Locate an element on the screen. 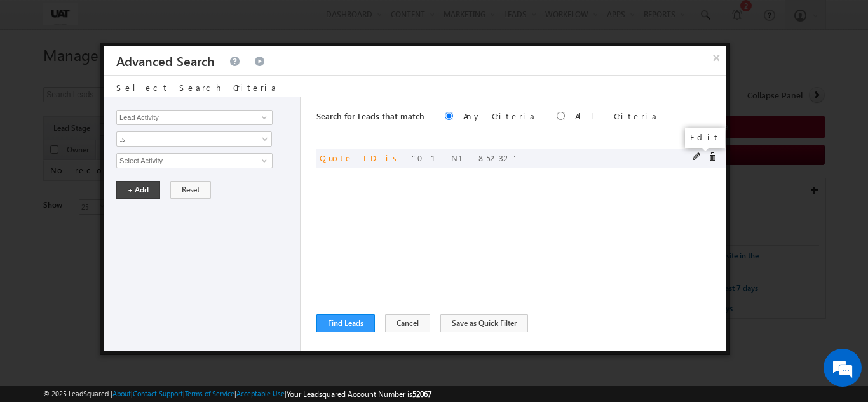  button: Cancel is located at coordinates (407, 323).